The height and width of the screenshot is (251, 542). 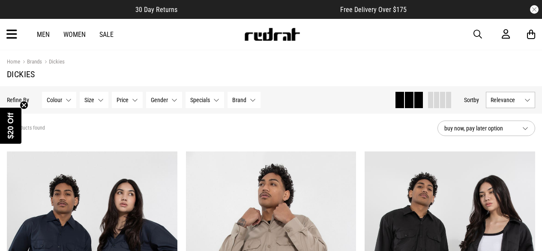 I want to click on button: Relevance, so click(x=511, y=100).